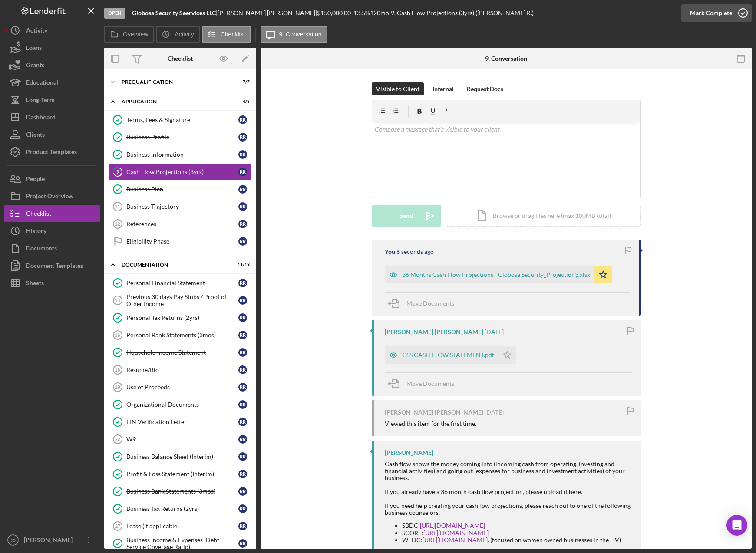 The height and width of the screenshot is (553, 756). I want to click on a: 19Use of ProceedsRR, so click(180, 387).